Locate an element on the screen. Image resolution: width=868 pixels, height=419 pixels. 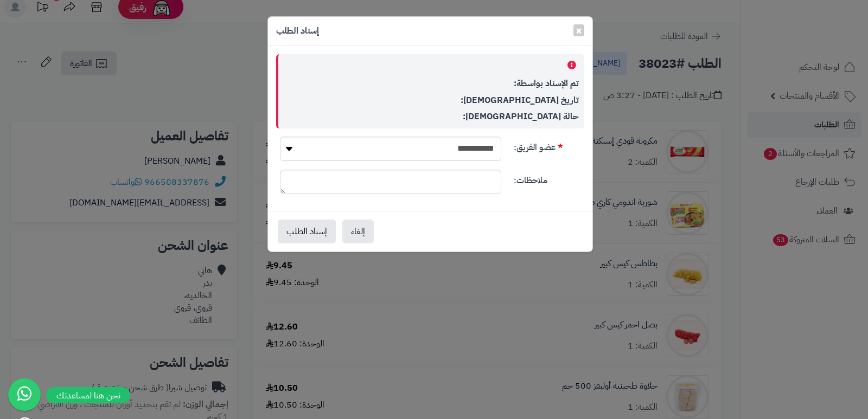
button: Close is located at coordinates (579, 30).